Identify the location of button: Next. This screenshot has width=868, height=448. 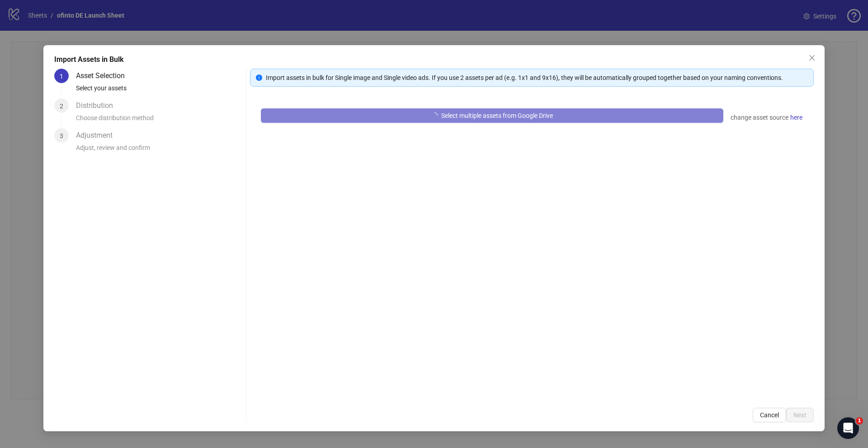
(799, 415).